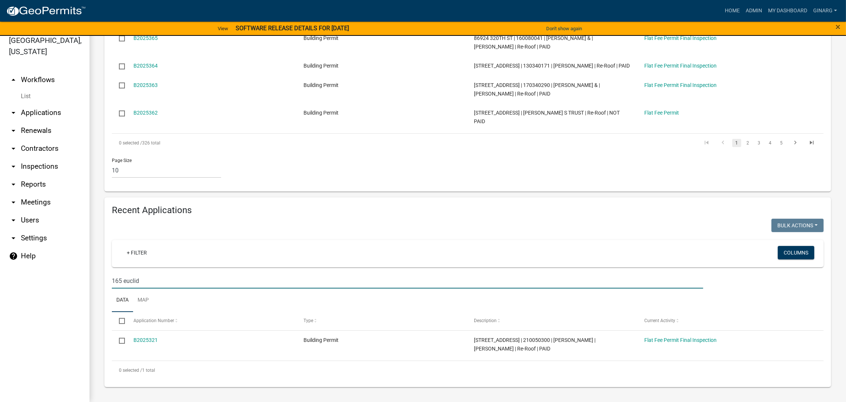 This screenshot has width=846, height=402. I want to click on datatable-header-cell: Description, so click(552, 321).